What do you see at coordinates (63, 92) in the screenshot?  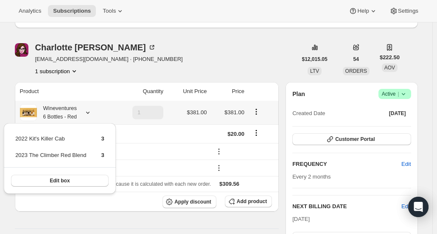 I see `th: Product` at bounding box center [63, 92].